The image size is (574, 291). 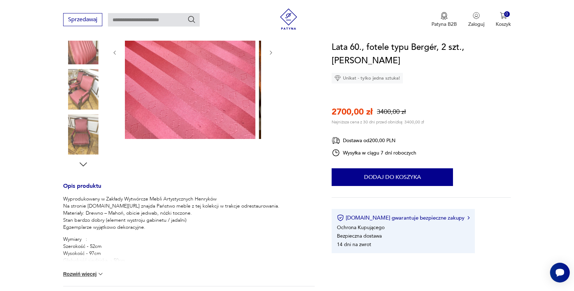 I want to click on button: Szukaj, so click(x=192, y=19).